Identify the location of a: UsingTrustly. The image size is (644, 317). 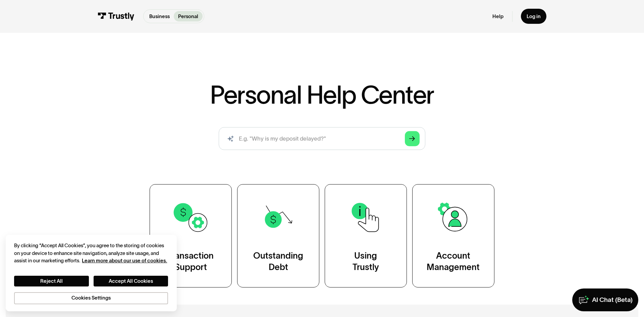
(366, 236).